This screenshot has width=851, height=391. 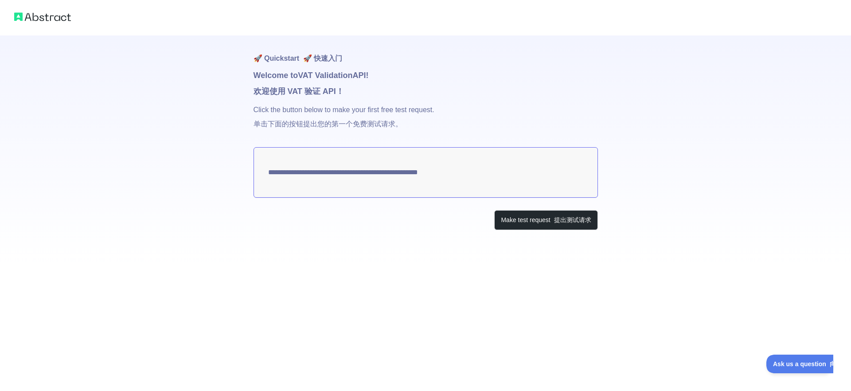 What do you see at coordinates (328, 124) in the screenshot?
I see `font: 单击下面的按钮提出您的第一个免费测试请求。` at bounding box center [328, 124].